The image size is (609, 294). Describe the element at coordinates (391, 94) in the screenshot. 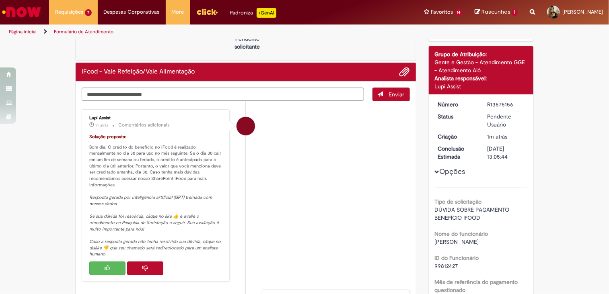

I see `button: Enviar` at that location.